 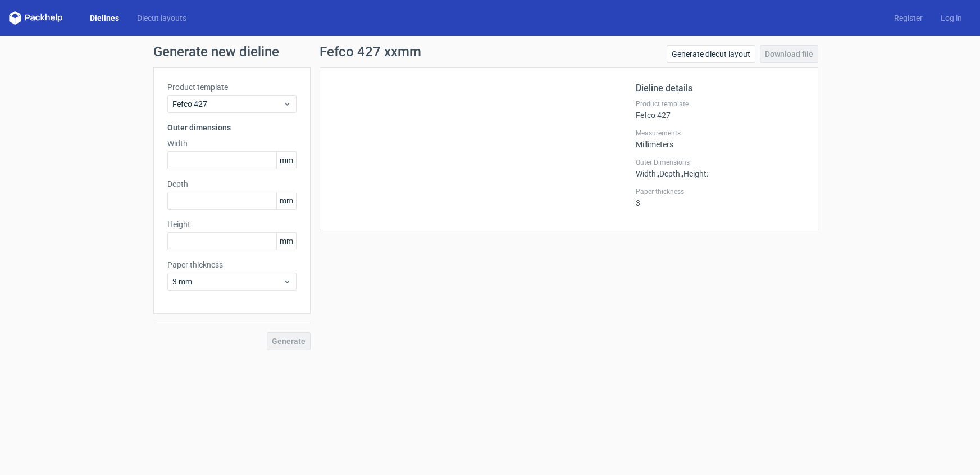 I want to click on span: Fefco 427, so click(x=227, y=104).